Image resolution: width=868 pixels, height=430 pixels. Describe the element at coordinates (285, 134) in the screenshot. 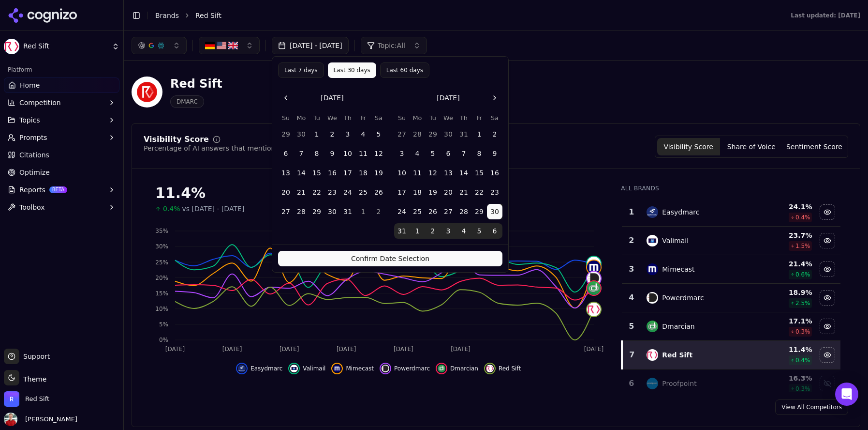

I see `button: Sunday, June 29th, 2025` at that location.